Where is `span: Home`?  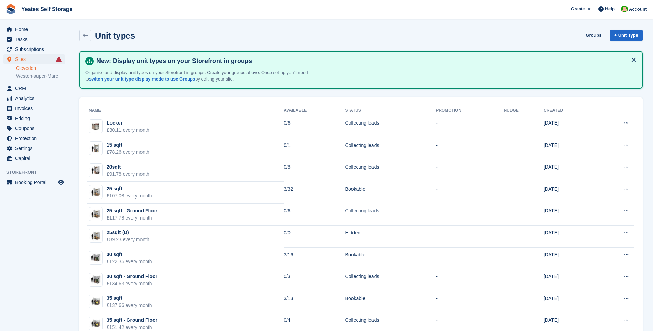 span: Home is located at coordinates (36, 29).